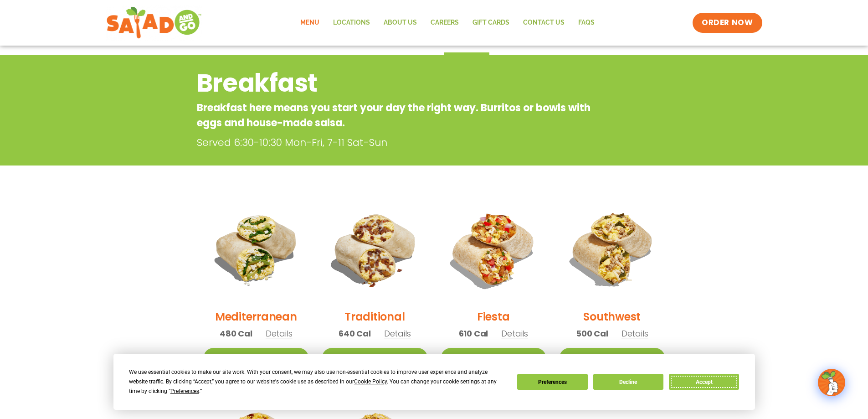 This screenshot has width=868, height=419. What do you see at coordinates (704, 381) in the screenshot?
I see `button: Accept` at bounding box center [704, 381].